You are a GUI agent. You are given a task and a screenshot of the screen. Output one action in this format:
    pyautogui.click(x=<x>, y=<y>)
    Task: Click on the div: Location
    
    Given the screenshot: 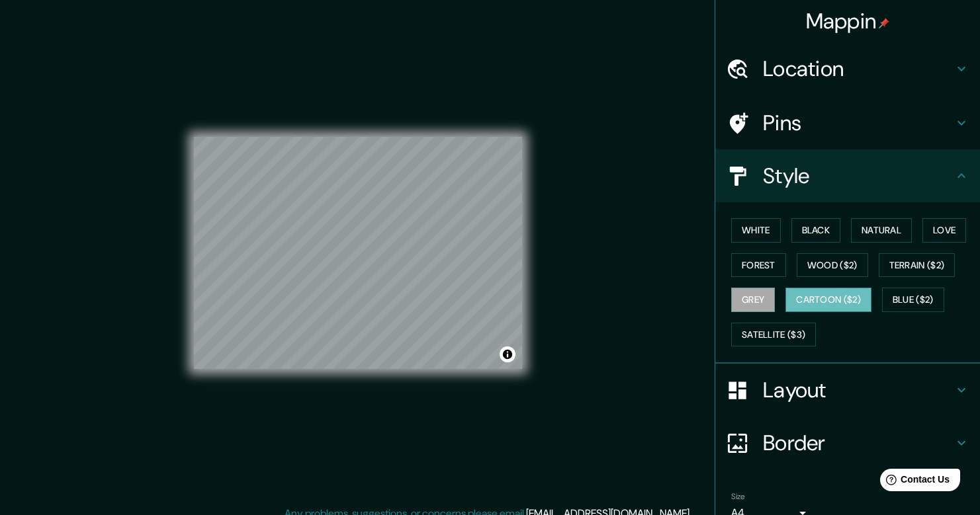 What is the action you would take?
    pyautogui.click(x=848, y=69)
    